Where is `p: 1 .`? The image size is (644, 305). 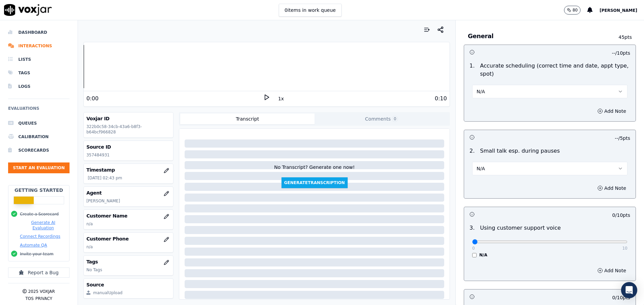
p: 1 . is located at coordinates (472, 70).